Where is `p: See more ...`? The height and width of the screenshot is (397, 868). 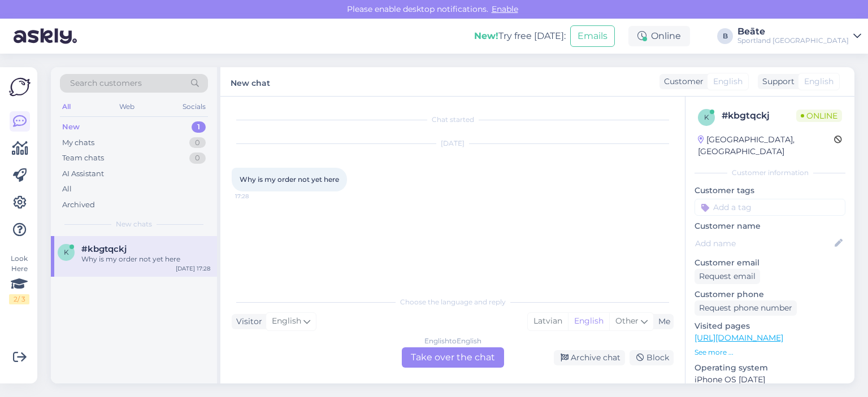 p: See more ... is located at coordinates (769, 353).